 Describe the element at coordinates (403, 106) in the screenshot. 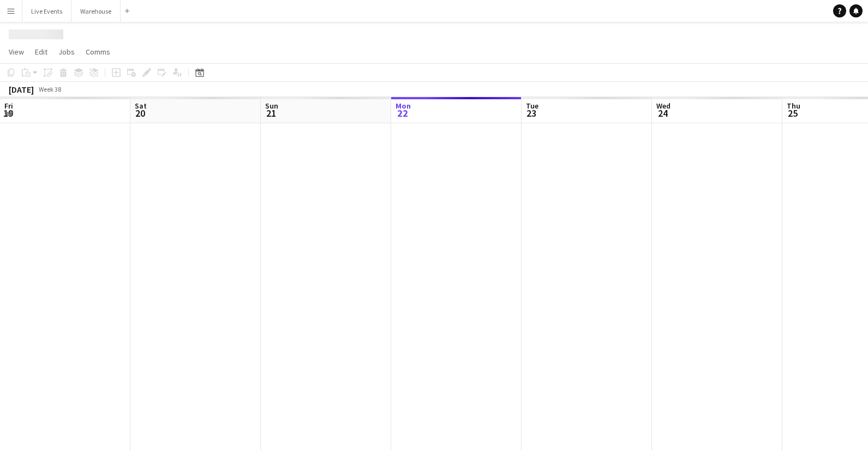

I see `span: Mon` at that location.